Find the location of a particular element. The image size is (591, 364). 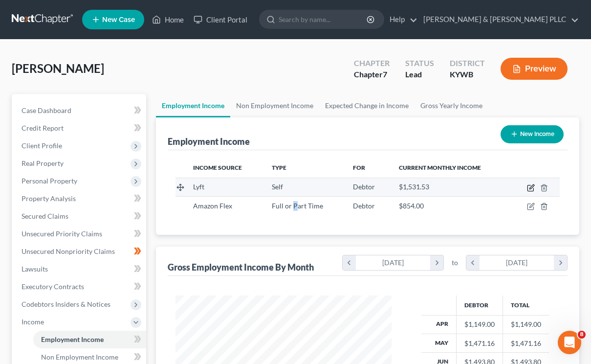

th: Apr is located at coordinates (439, 324).